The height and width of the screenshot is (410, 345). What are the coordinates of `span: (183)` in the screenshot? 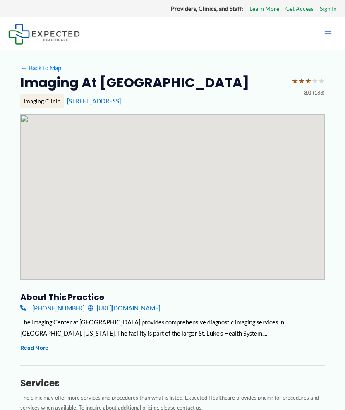 It's located at (318, 93).